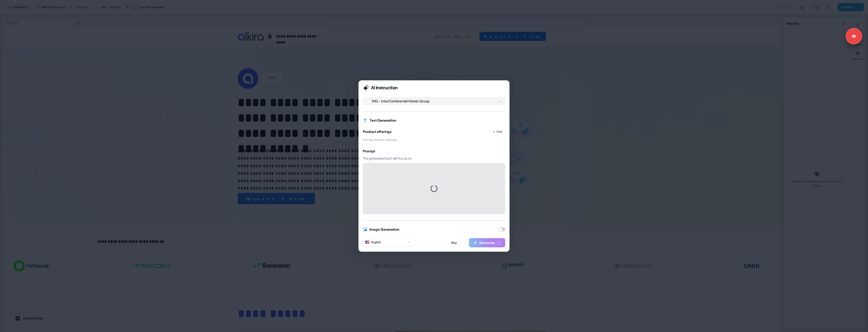 This screenshot has width=868, height=332. What do you see at coordinates (373, 242) in the screenshot?
I see `div: English` at bounding box center [373, 242].